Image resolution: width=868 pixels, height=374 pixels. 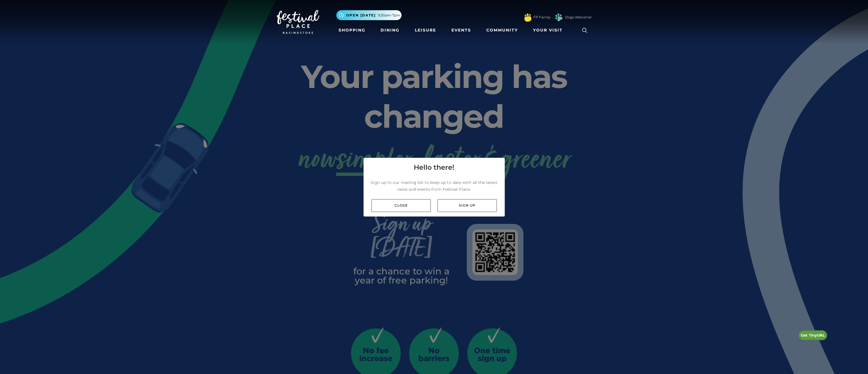 What do you see at coordinates (578, 17) in the screenshot?
I see `a: Dogs Welcome!` at bounding box center [578, 17].